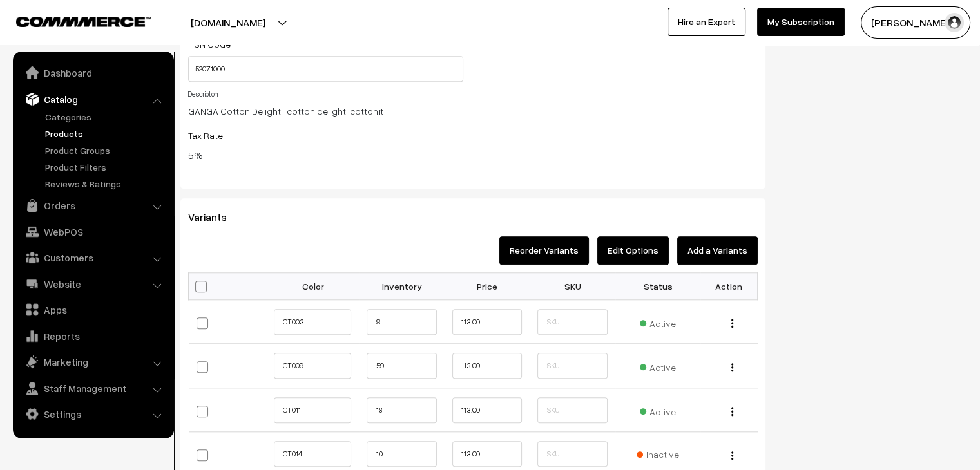  Describe the element at coordinates (133, 80) in the screenshot. I see `img: tab_keywords_by_traffic_grey.svg` at that location.